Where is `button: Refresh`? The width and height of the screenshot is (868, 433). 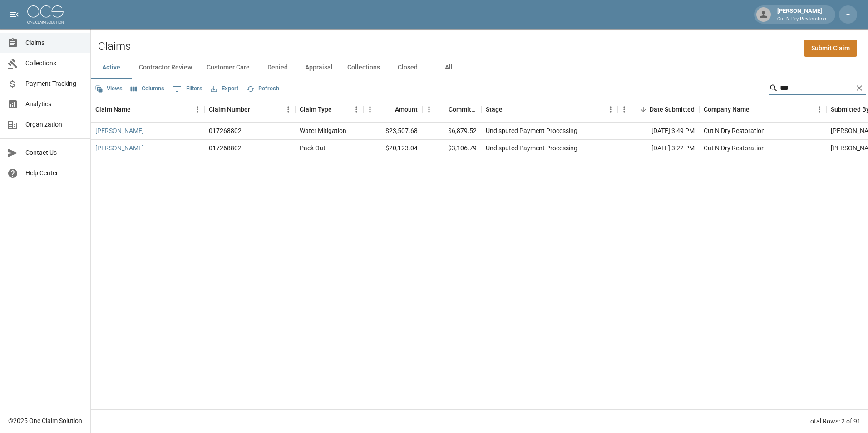
button: Refresh is located at coordinates (263, 88).